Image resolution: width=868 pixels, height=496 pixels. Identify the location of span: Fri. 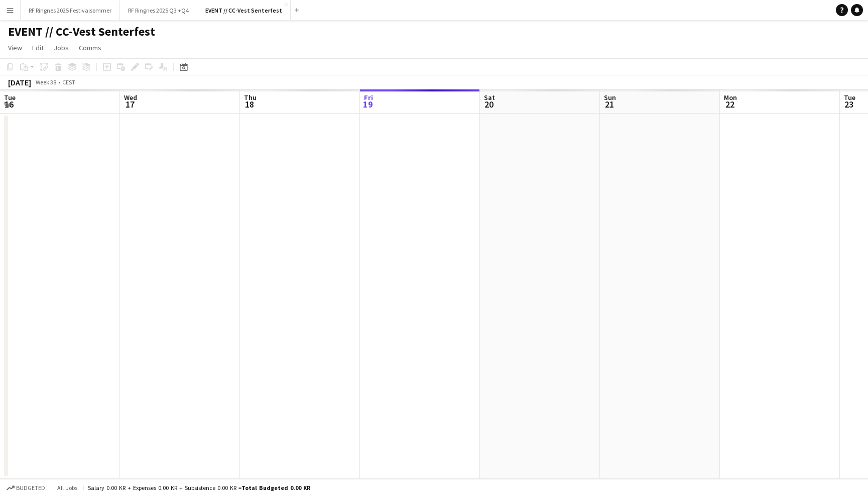
(368, 97).